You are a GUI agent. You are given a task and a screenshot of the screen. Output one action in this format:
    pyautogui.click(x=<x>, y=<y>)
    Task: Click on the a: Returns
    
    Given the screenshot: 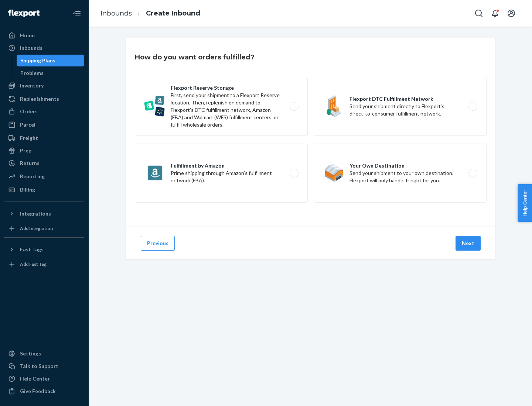 What is the action you would take?
    pyautogui.click(x=44, y=163)
    